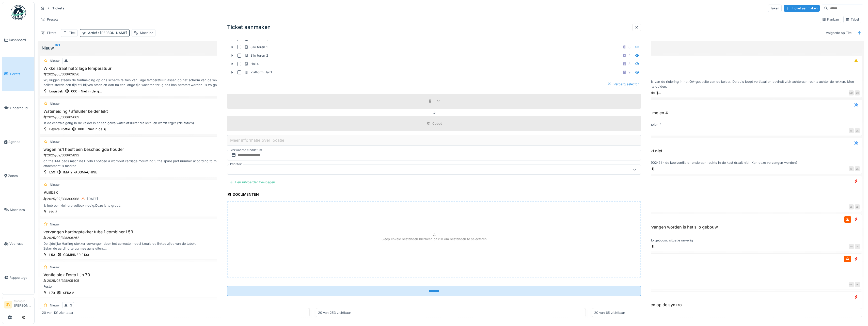 The image size is (868, 326). Describe the element at coordinates (257, 55) in the screenshot. I see `div: Silo toren 2` at that location.